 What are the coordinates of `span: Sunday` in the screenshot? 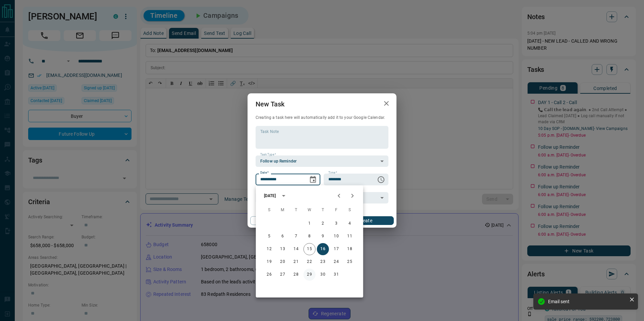 It's located at (269, 211).